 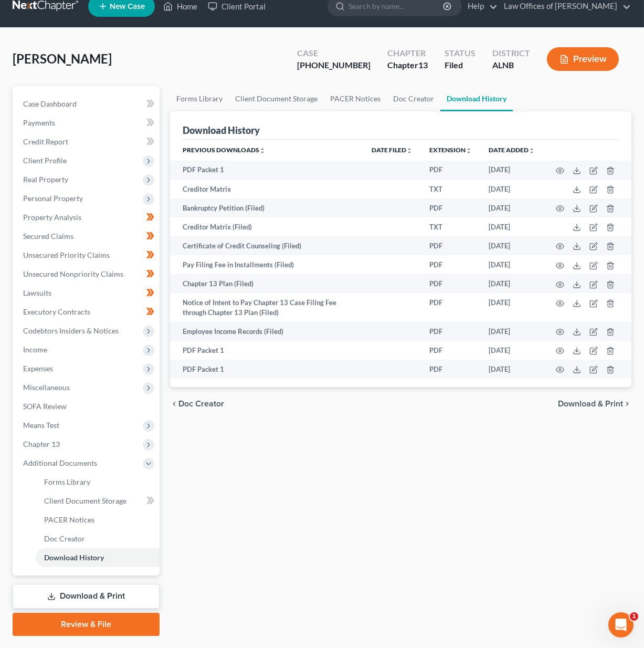 I want to click on td: Chapter 13 Plan (Filed), so click(x=266, y=283).